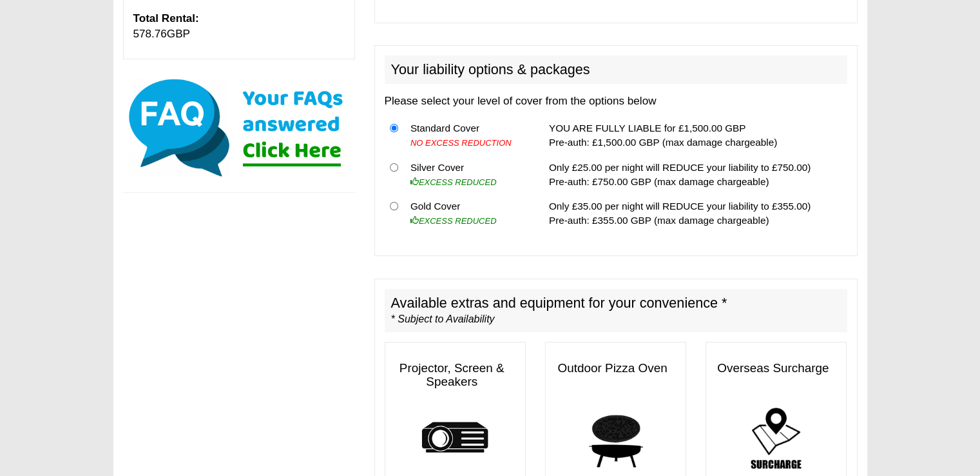 This screenshot has width=980, height=476. I want to click on td: Only £25.00 per night will REDUCE your liability to £750.00) Pre-auth: £750.00 GBP (max damage ch..., so click(695, 174).